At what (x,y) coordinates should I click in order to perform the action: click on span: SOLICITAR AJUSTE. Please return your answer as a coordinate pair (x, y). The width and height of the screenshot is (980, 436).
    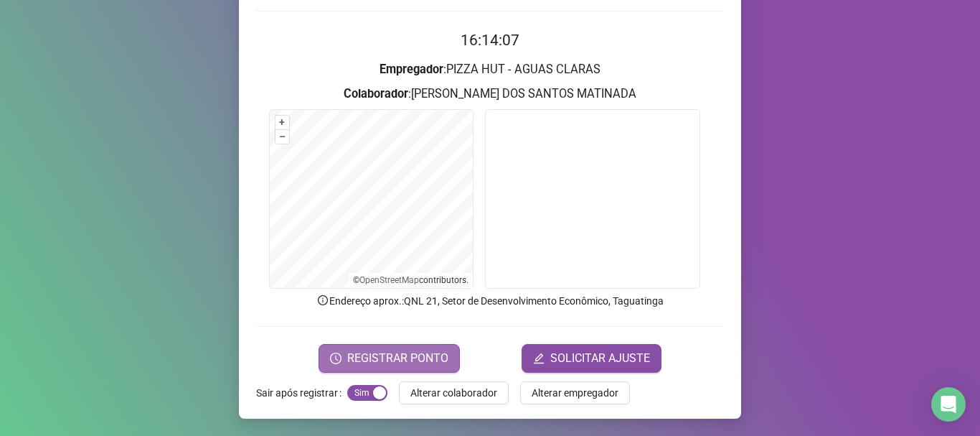
    Looking at the image, I should click on (600, 358).